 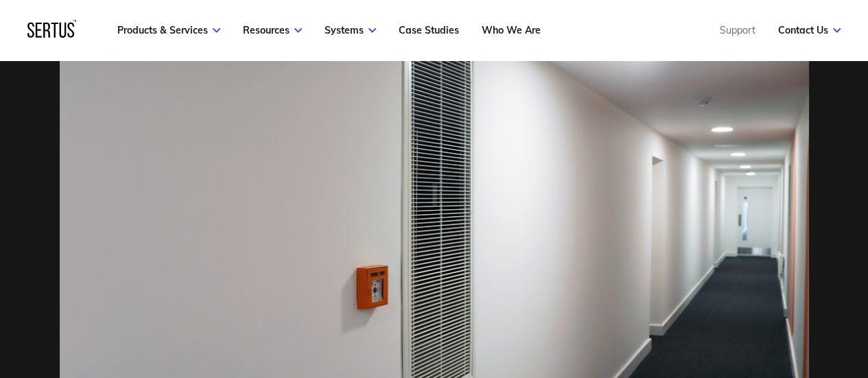 I want to click on a: Support, so click(x=737, y=30).